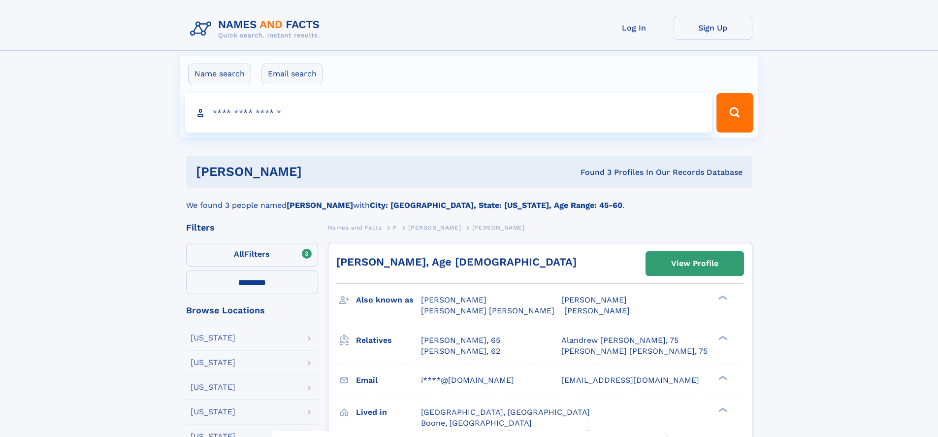 The width and height of the screenshot is (938, 437). Describe the element at coordinates (252, 228) in the screenshot. I see `div: Filters` at that location.